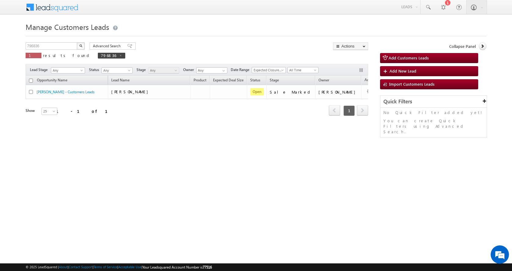 Image resolution: width=512 pixels, height=271 pixels. I want to click on span: Your Leadsquared Account Number is, so click(177, 267).